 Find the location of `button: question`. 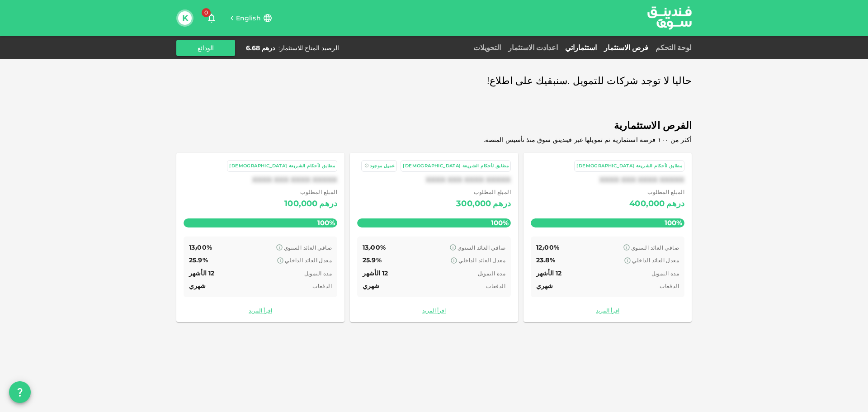

button: question is located at coordinates (20, 392).